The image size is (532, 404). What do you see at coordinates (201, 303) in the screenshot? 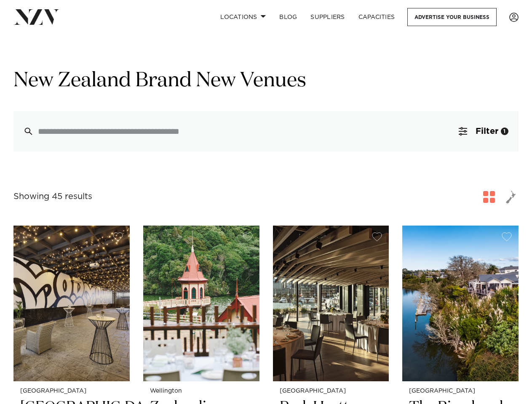
I see `img: Rātā Cafe at Zealandia` at bounding box center [201, 303].